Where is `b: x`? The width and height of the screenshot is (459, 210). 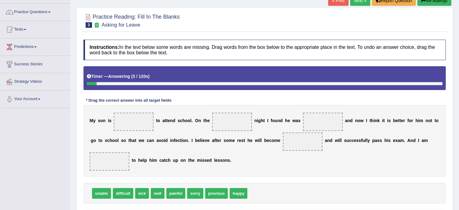
b: x is located at coordinates (396, 141).